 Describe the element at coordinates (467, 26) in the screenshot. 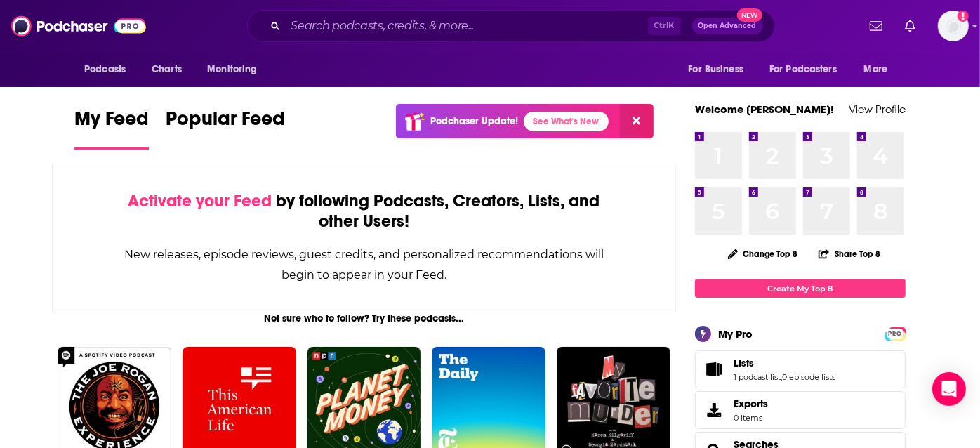

I see `input: Search podcasts, credits, & more...` at that location.